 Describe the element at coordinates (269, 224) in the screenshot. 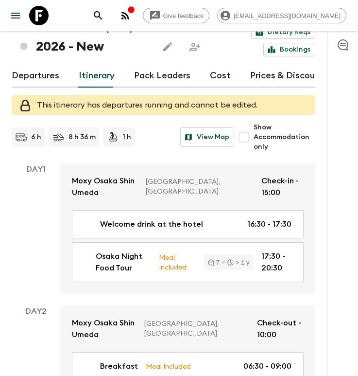

I see `p: 16:30 - 17:30` at that location.